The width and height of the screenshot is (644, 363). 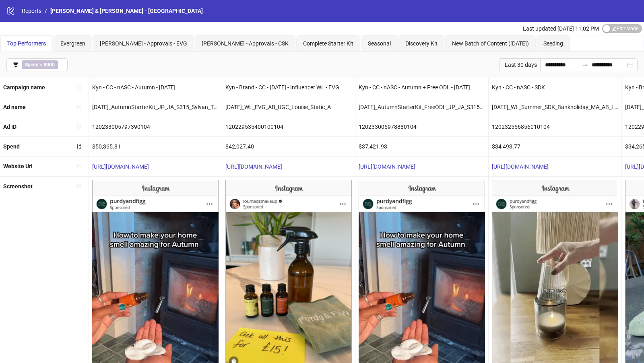 I want to click on span: Discovery Kit, so click(x=421, y=44).